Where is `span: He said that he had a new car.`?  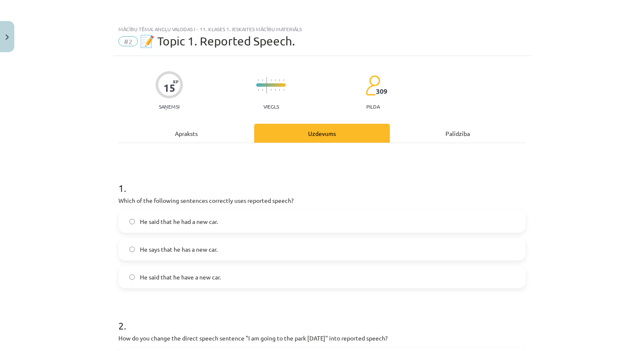 span: He said that he had a new car. is located at coordinates (179, 221).